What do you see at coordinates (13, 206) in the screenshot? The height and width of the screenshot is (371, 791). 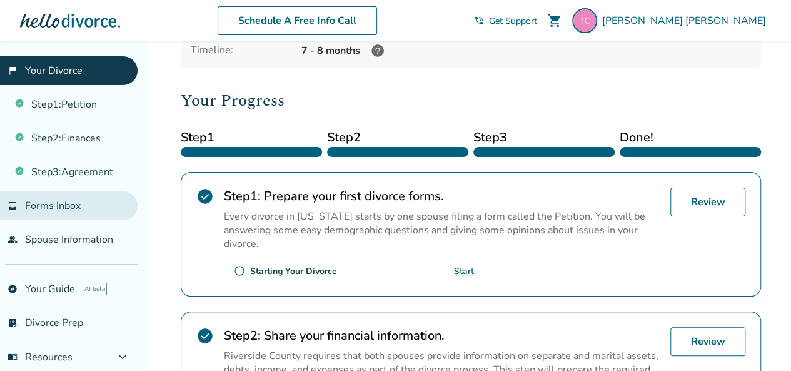 I see `span: inbox` at bounding box center [13, 206].